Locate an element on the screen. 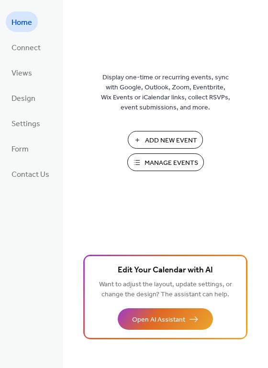  button: Add New Event is located at coordinates (165, 140).